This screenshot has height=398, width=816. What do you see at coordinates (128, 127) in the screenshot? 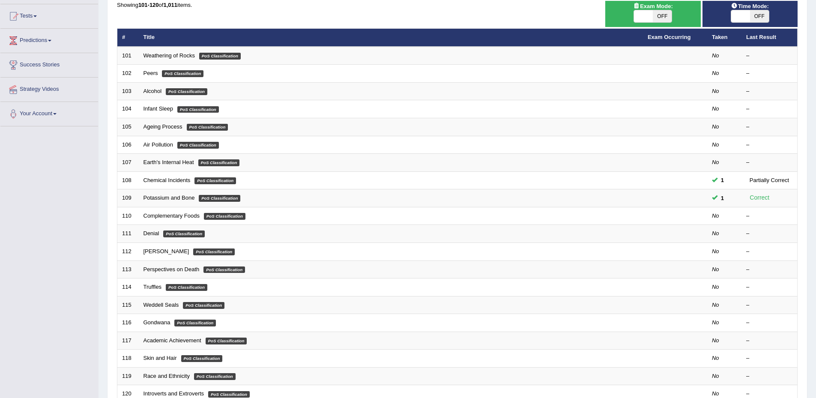
I see `td: 105` at bounding box center [128, 127].